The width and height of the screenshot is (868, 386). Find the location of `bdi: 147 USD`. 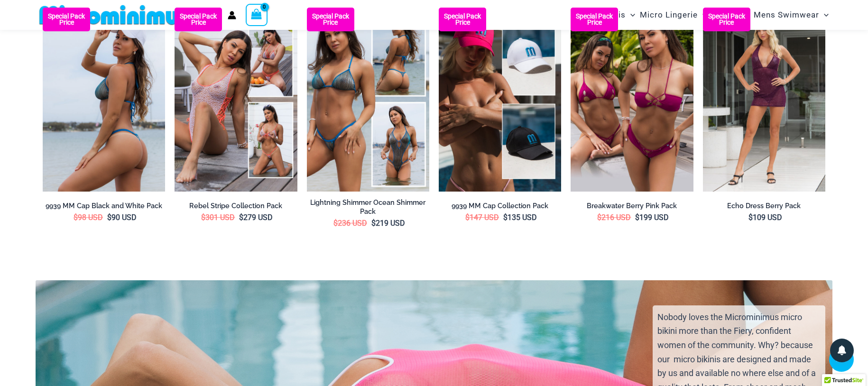

bdi: 147 USD is located at coordinates (481, 217).